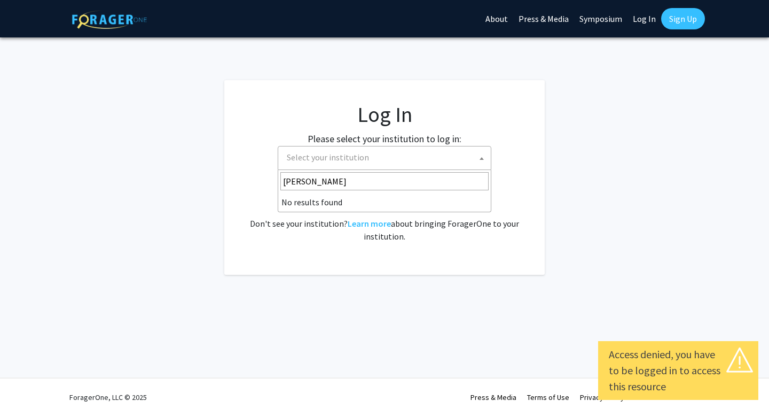 The image size is (769, 416). I want to click on a: Sign Up, so click(683, 19).